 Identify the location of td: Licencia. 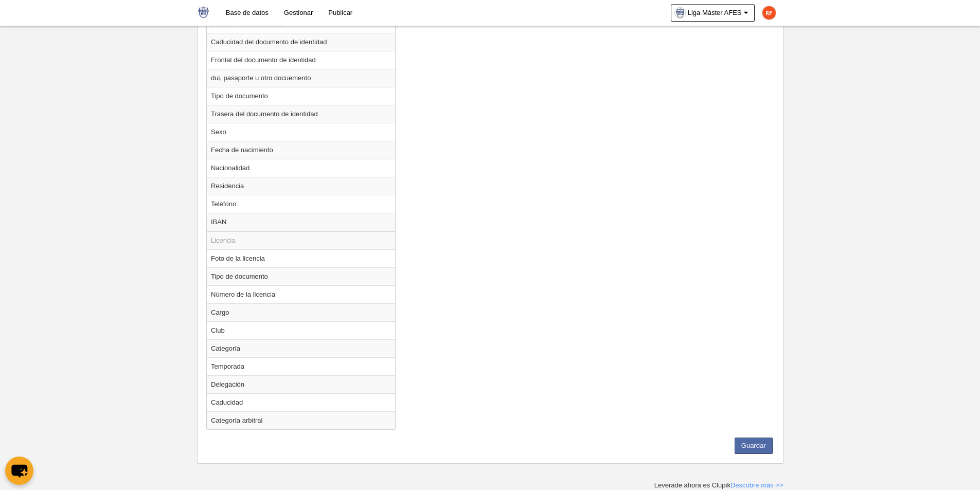
(301, 241).